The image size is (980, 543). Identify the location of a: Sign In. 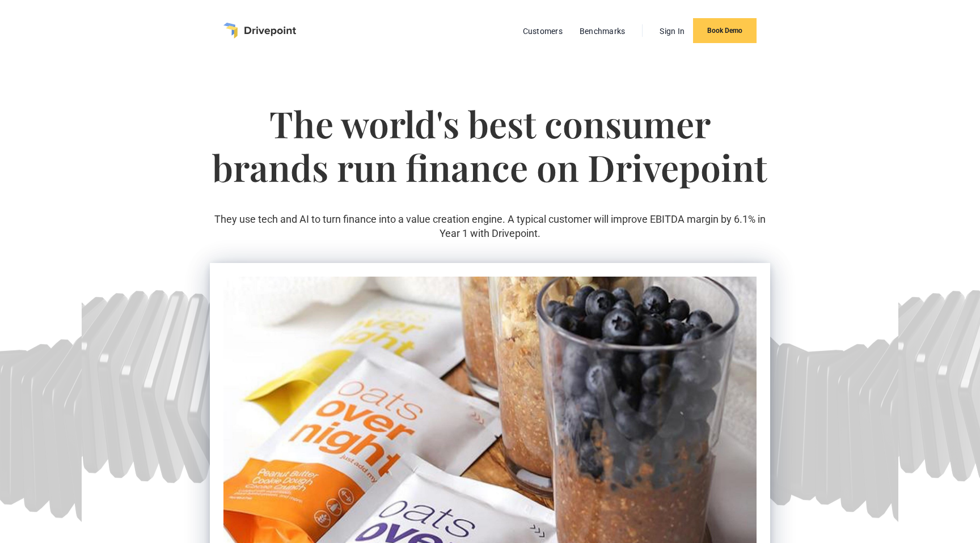
(672, 31).